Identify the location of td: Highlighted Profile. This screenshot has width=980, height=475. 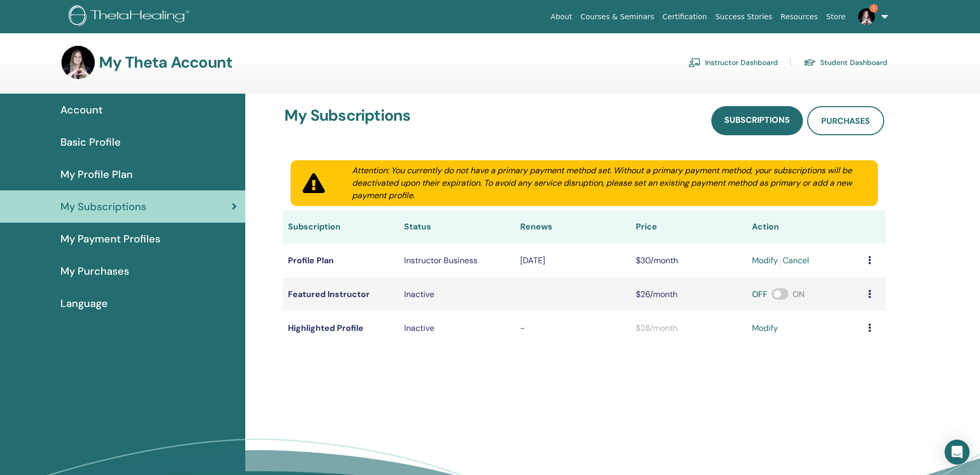
(340, 328).